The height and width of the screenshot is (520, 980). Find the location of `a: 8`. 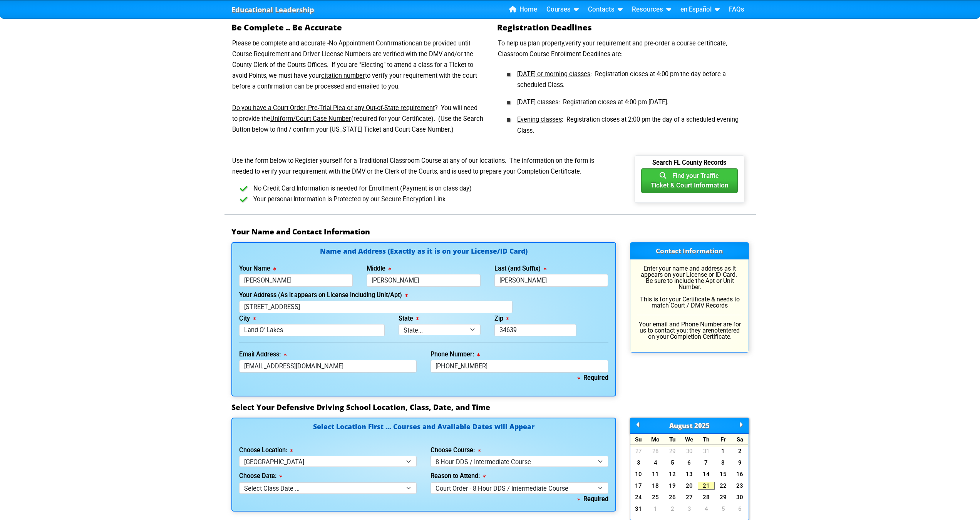

a: 8 is located at coordinates (723, 462).